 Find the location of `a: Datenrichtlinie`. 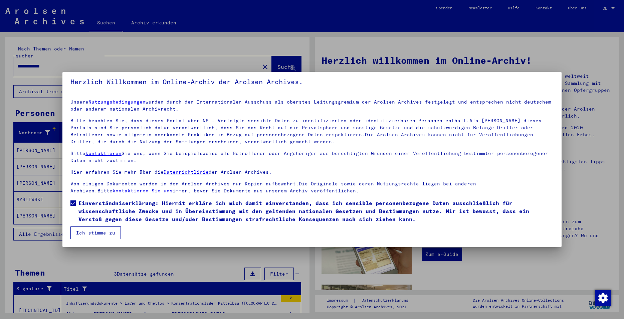

a: Datenrichtlinie is located at coordinates (186, 172).